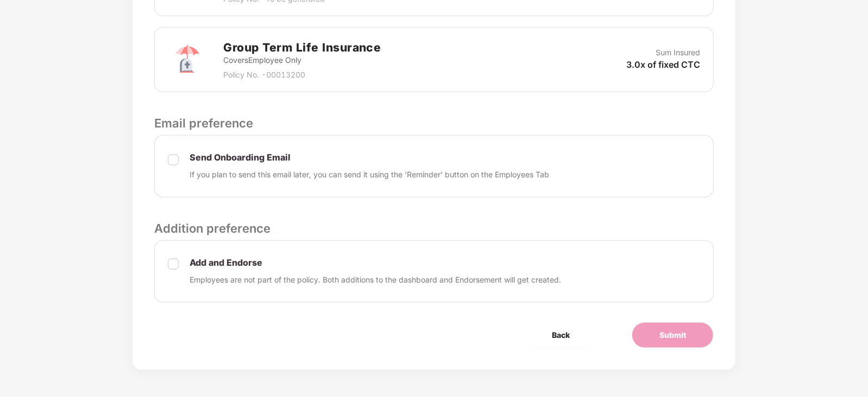  What do you see at coordinates (187, 59) in the screenshot?
I see `img: svg+xml;base64,PHN2ZyB4bWxucz0iaHR0cDovL3d3dy53My5vcmcvMjAwMC9zdmciIHdpZHRoPSI3MiIgaGVpZ2h0PSI3Mi...` at bounding box center [187, 59].